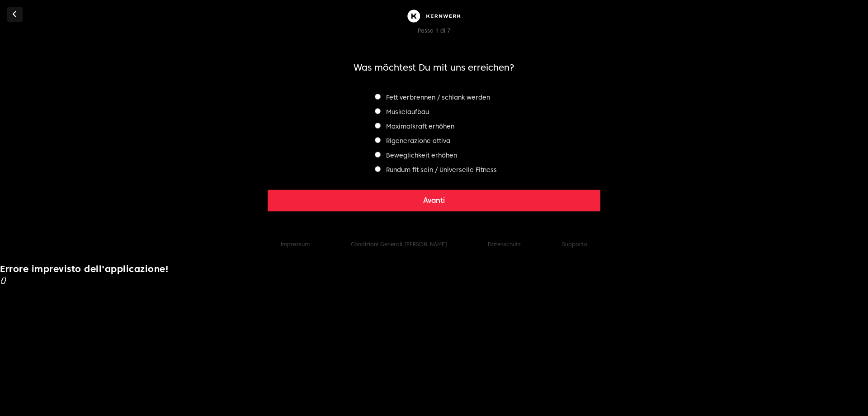 The image size is (868, 416). What do you see at coordinates (407, 112) in the screenshot?
I see `font: Muskelaufbau` at bounding box center [407, 112].